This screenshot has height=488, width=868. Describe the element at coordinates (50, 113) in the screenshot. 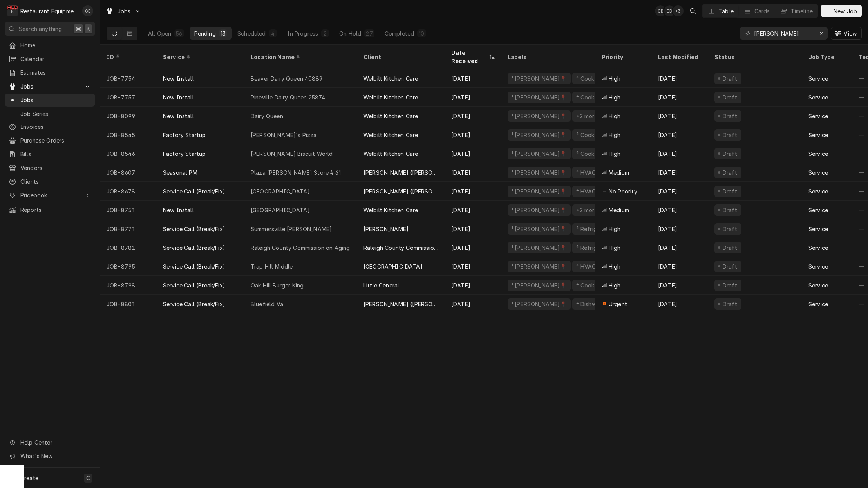

I see `a: Job Series` at that location.